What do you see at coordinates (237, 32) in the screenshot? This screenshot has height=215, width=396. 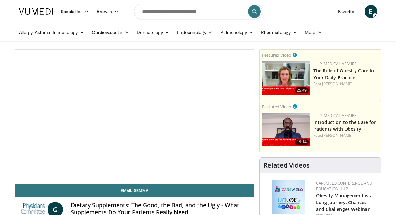 I see `a: Pulmonology` at bounding box center [237, 32].